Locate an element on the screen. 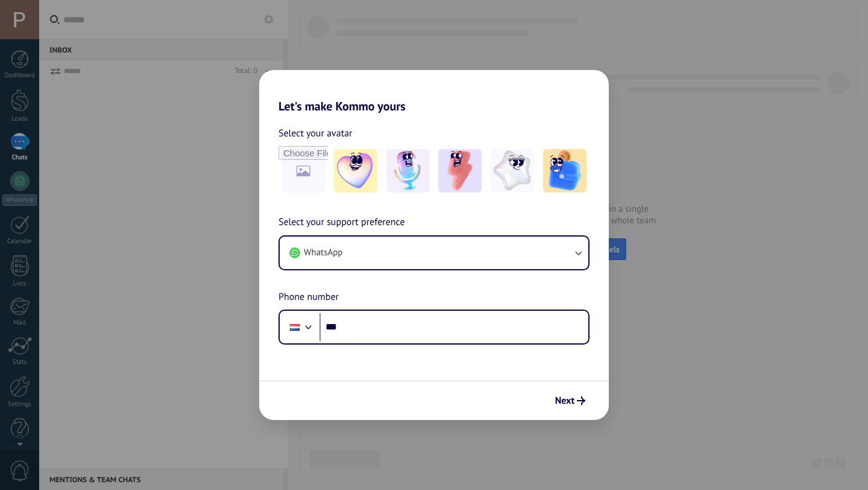  button: Next is located at coordinates (571, 401).